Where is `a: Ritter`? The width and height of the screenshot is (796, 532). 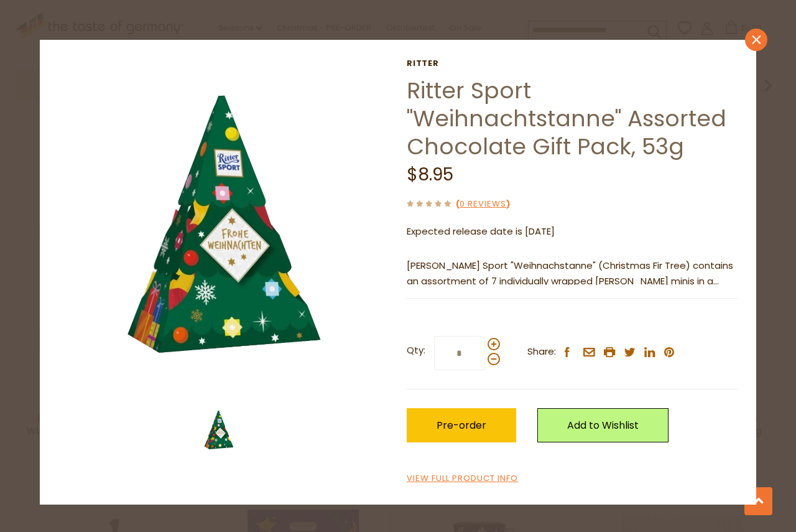 a: Ritter is located at coordinates (572, 63).